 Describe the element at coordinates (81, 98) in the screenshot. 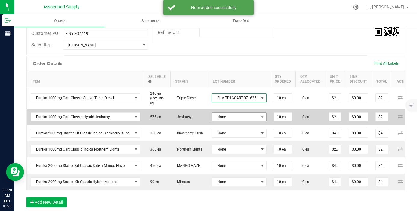

I see `span: Eureka 1000mg Cart Classic Sativa Triple Diesel` at that location.